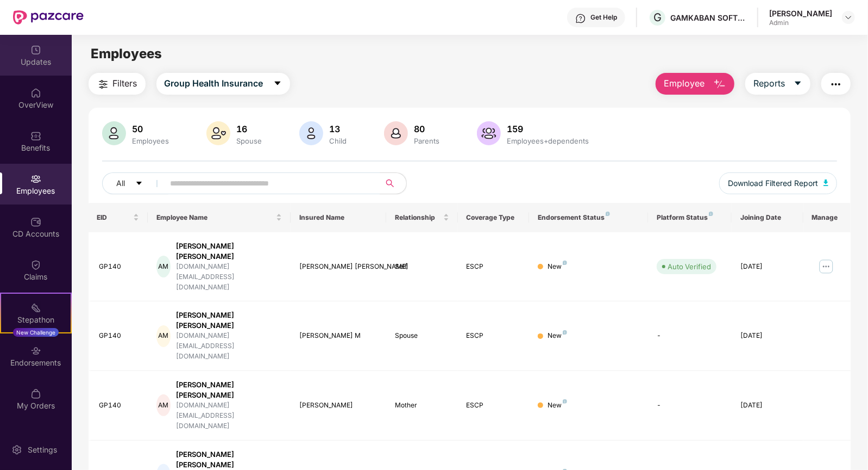 Image resolution: width=868 pixels, height=470 pixels. What do you see at coordinates (418, 217) in the screenshot?
I see `span: Relationship` at bounding box center [418, 217].